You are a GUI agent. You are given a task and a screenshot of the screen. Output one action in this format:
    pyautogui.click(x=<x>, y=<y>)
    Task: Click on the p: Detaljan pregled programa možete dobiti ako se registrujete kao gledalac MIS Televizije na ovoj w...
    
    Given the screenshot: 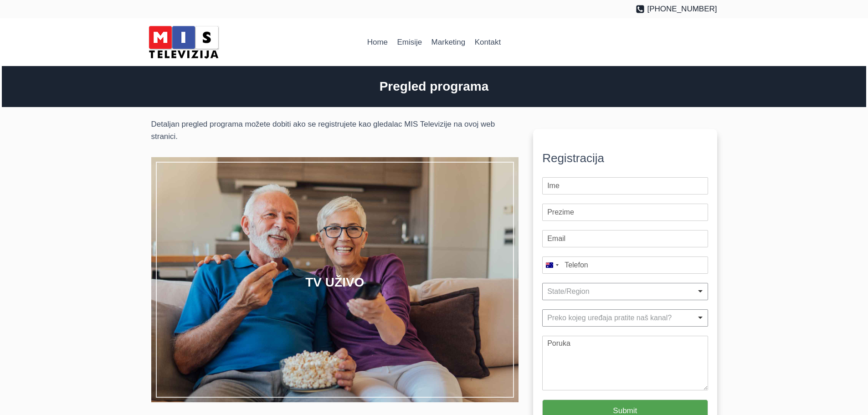 What is the action you would take?
    pyautogui.click(x=335, y=130)
    